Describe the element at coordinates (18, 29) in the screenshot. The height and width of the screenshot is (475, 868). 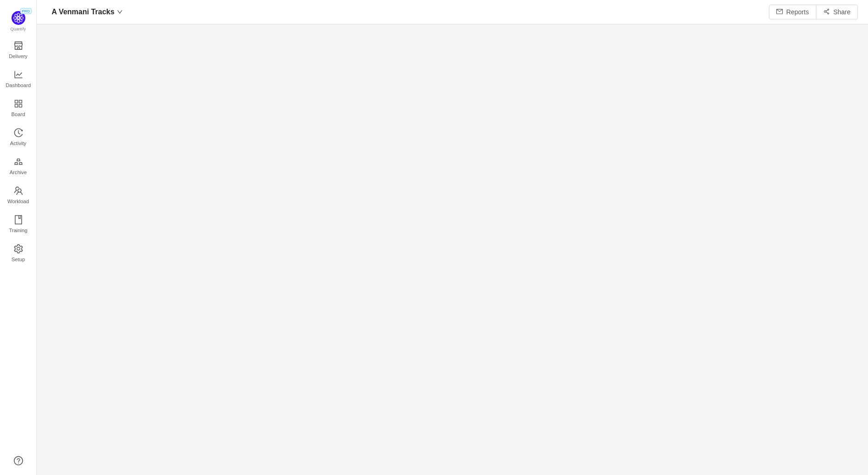
I see `span: Quantify` at that location.